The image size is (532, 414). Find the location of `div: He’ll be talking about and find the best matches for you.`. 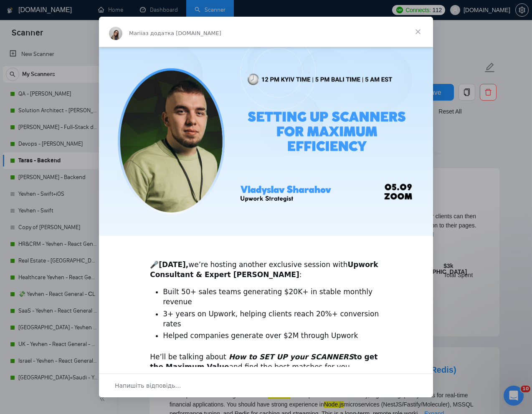

div: He’ll be talking about and find the best matches for you. is located at coordinates (266, 362).